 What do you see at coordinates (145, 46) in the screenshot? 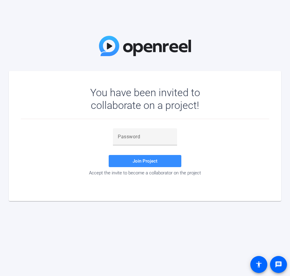
I see `img: OpenReel Logo` at bounding box center [145, 46].